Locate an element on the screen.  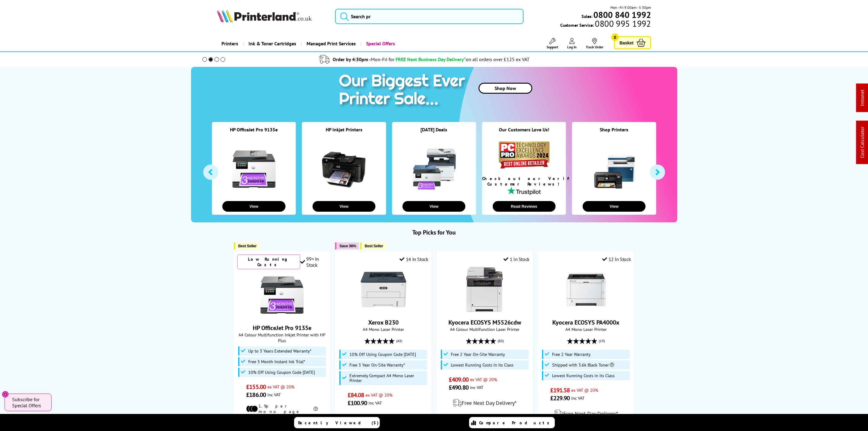
img: Kyocera ECOSYS M5526cdw is located at coordinates (484, 290).